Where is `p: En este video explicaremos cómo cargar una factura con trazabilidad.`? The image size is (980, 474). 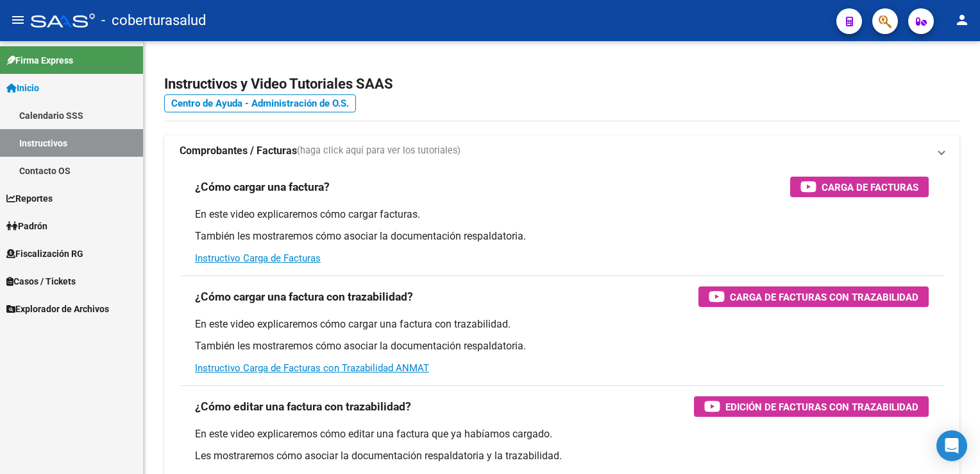
p: En este video explicaremos cómo cargar una factura con trazabilidad. is located at coordinates (562, 324).